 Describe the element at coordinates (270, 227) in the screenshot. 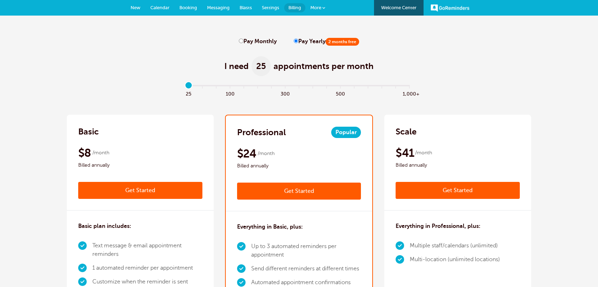

I see `h3: Everything in Basic, plus:` at that location.